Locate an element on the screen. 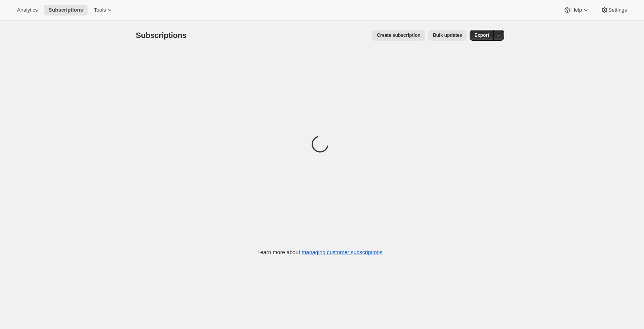  span: Bulk updates is located at coordinates (447, 35).